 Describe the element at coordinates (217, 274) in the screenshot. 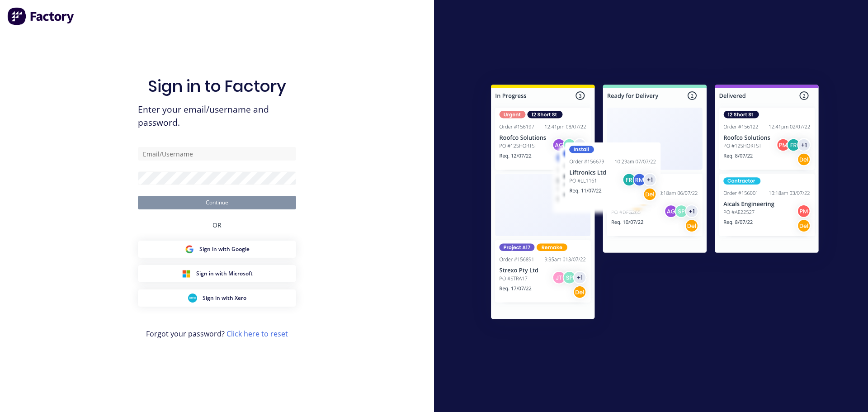

I see `button: Microsoft Sign inSign in with Microsoft` at that location.